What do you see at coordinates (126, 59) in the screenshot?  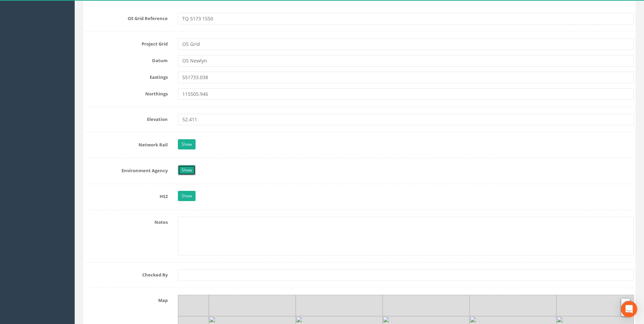 I see `label: Datum` at bounding box center [126, 59].